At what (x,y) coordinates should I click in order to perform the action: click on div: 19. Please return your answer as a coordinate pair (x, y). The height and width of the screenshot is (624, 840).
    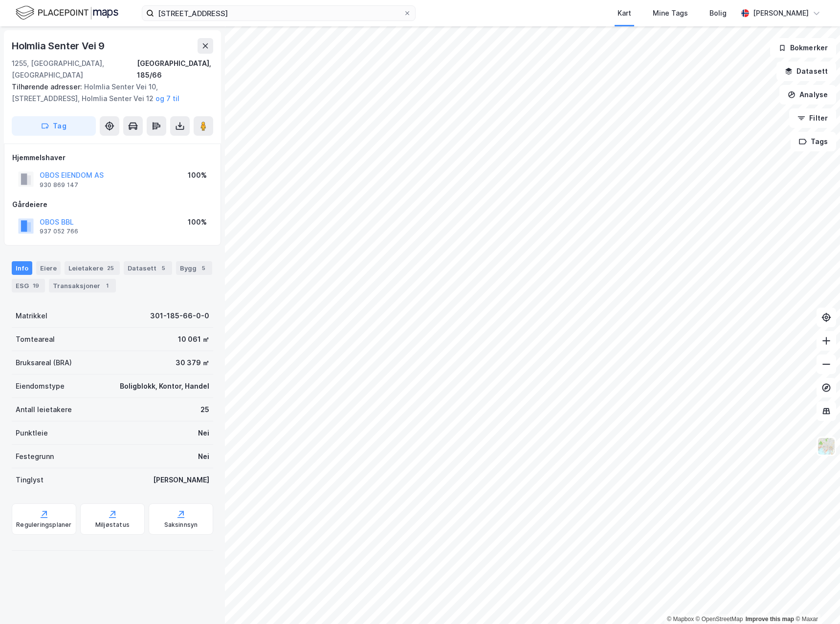
    Looking at the image, I should click on (35, 286).